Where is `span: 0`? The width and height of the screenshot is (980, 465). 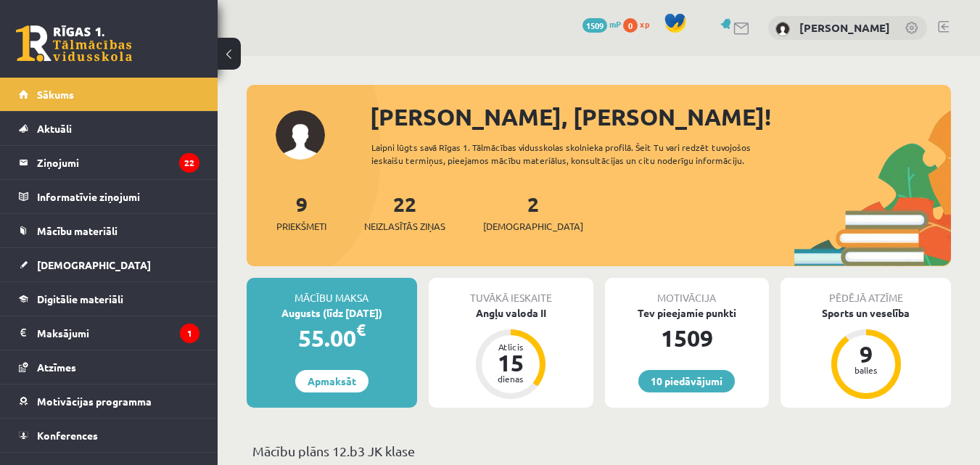 span: 0 is located at coordinates (630, 26).